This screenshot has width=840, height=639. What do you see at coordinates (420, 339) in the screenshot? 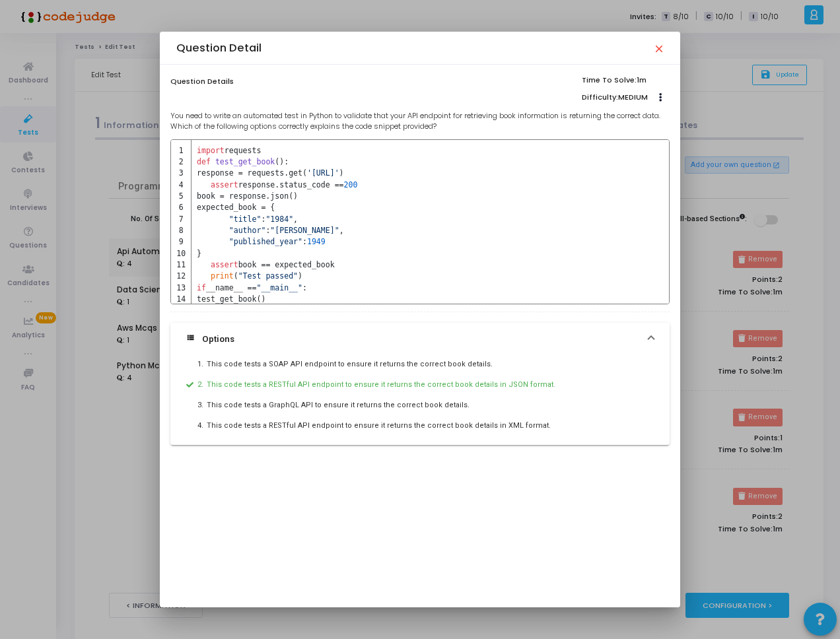
I see `mat-expansion-panel-header: Options` at bounding box center [420, 339].